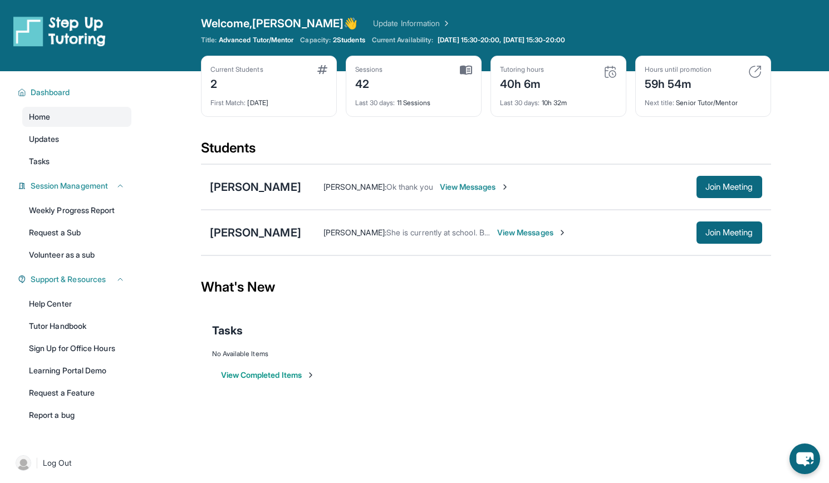  What do you see at coordinates (71, 463) in the screenshot?
I see `a: |Log Out` at bounding box center [71, 463].